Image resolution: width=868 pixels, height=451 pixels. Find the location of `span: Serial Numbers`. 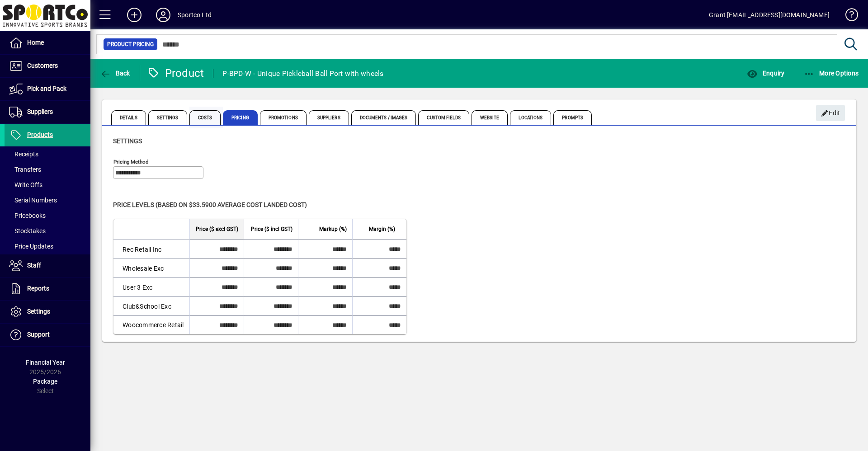

span: Serial Numbers is located at coordinates (33, 200).